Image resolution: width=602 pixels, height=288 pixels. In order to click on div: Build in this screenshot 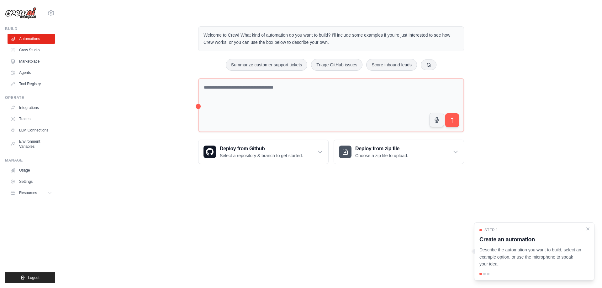, I will do `click(30, 29)`.